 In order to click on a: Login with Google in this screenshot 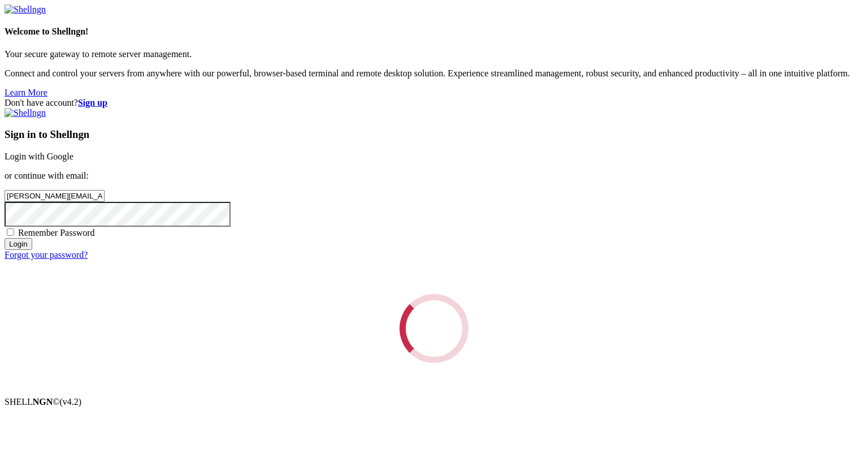, I will do `click(39, 156)`.